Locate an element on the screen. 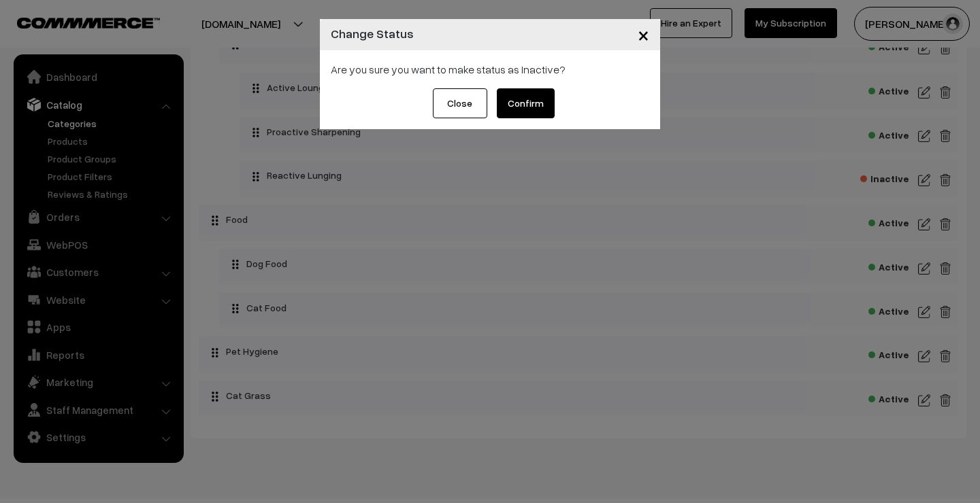 Image resolution: width=980 pixels, height=503 pixels. button: Confirm is located at coordinates (525, 103).